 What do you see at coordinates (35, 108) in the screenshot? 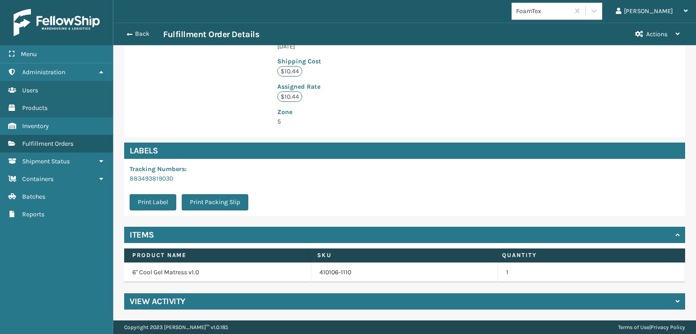
I see `span: Products` at bounding box center [35, 108].